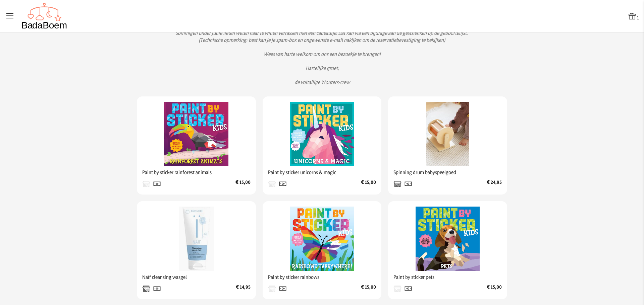  I want to click on span: Naïf cleansing wasgel, so click(196, 277).